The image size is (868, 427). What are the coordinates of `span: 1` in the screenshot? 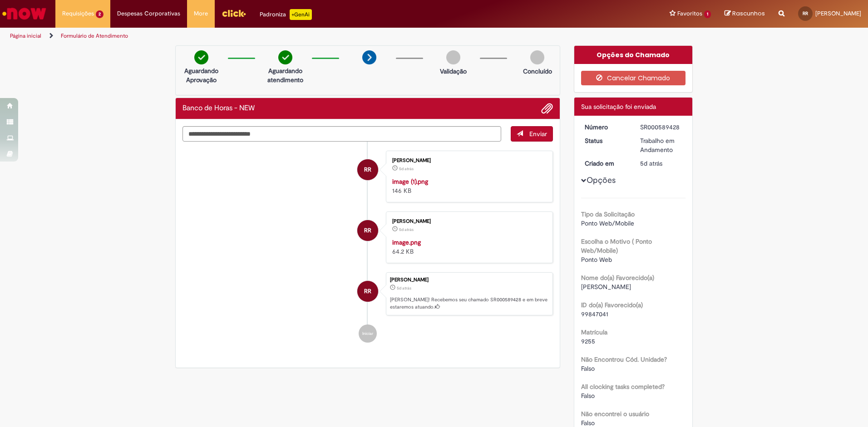 It's located at (708, 14).